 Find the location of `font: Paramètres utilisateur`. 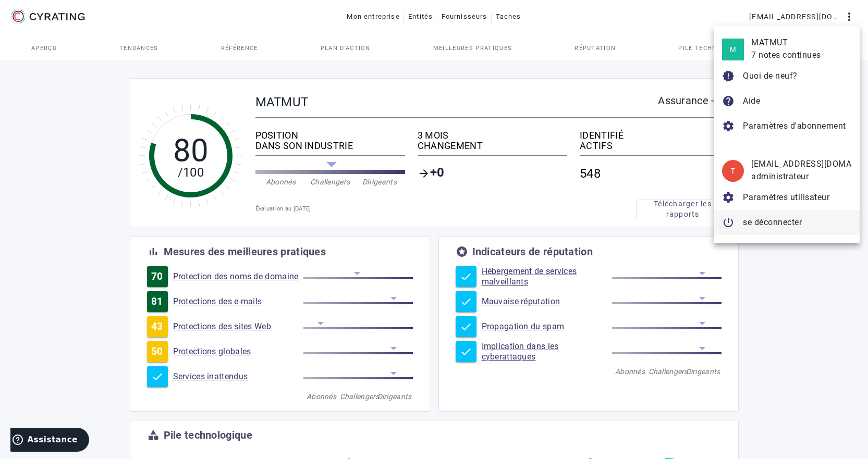

font: Paramètres utilisateur is located at coordinates (786, 197).